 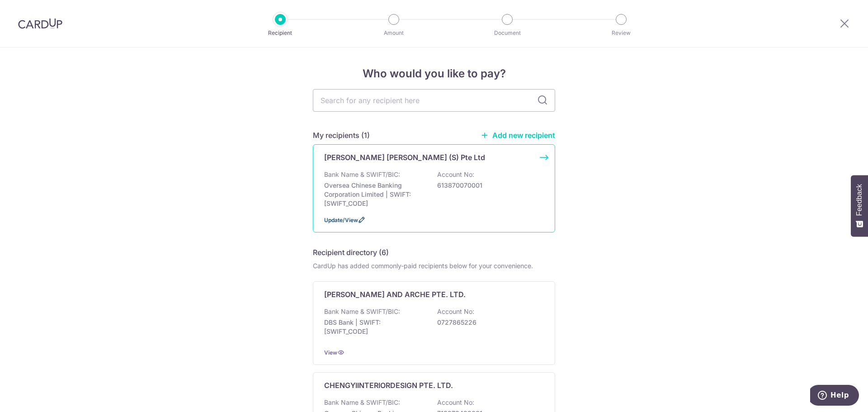 I want to click on input: Search for any recipient here, so click(x=434, y=100).